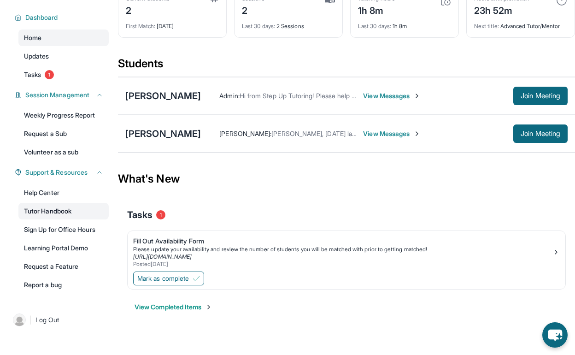  Describe the element at coordinates (169, 278) in the screenshot. I see `button: Mark as complete` at that location.